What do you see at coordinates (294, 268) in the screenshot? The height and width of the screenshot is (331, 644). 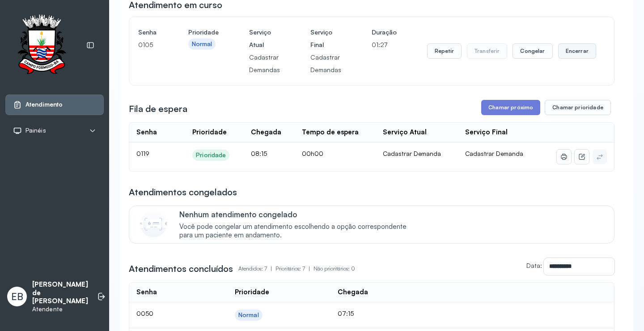 I see `p: Prioritários: 7` at bounding box center [294, 268].